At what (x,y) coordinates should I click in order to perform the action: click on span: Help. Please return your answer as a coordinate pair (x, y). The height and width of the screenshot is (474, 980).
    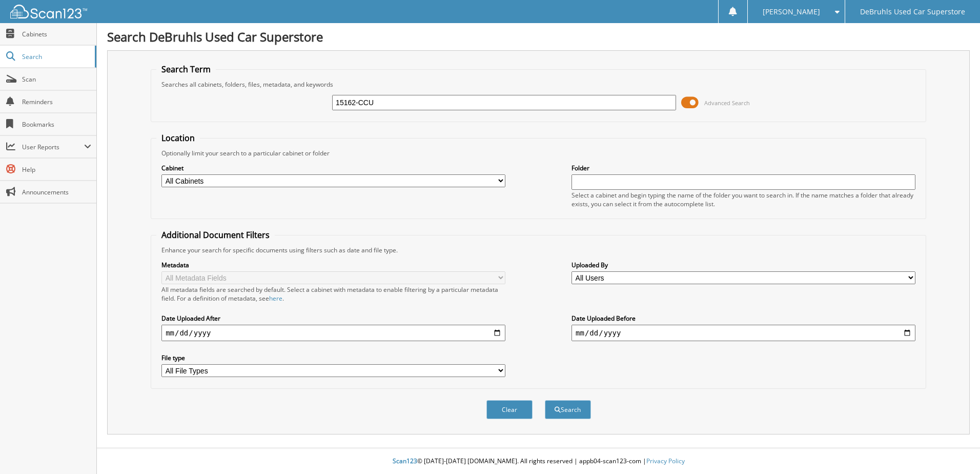
    Looking at the image, I should click on (57, 169).